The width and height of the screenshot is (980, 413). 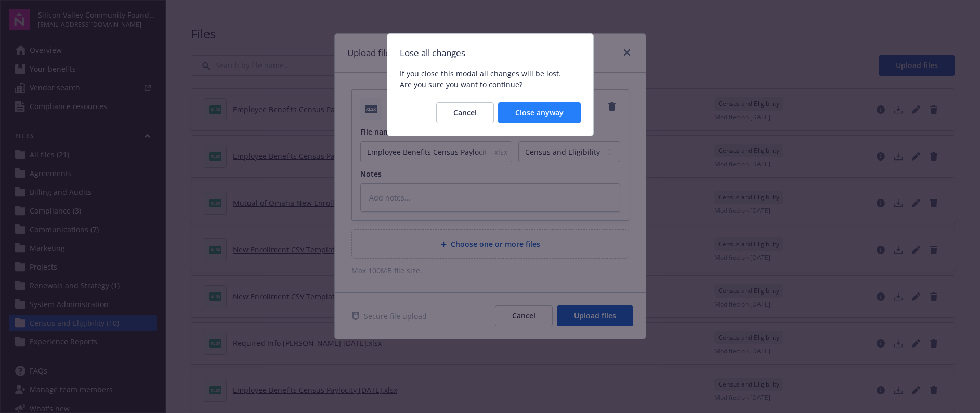 What do you see at coordinates (490, 53) in the screenshot?
I see `span: Lose all changes` at bounding box center [490, 53].